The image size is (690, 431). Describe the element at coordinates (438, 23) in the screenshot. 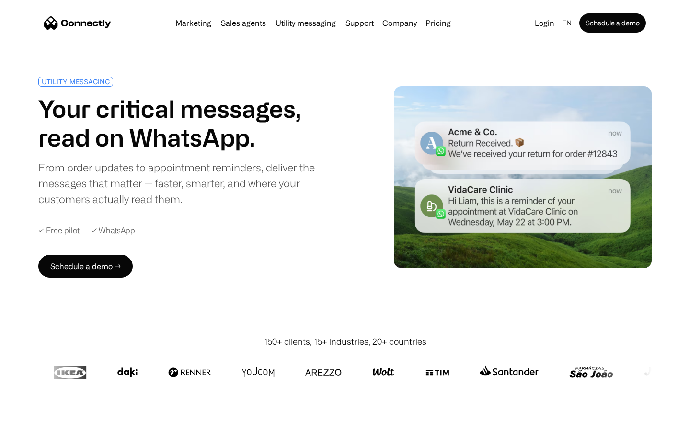

I see `a: Pricing` at that location.